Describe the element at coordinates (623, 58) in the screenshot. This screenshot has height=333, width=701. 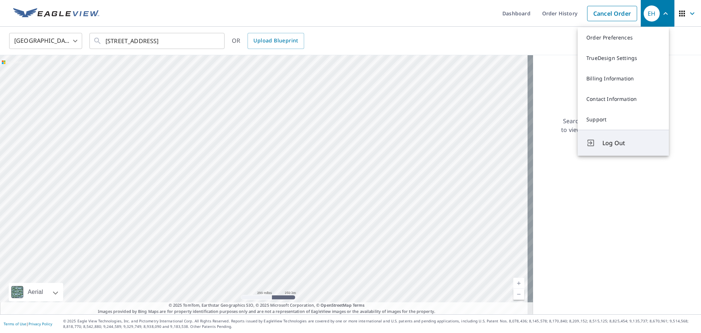
I see `a: TrueDesign Settings` at that location.